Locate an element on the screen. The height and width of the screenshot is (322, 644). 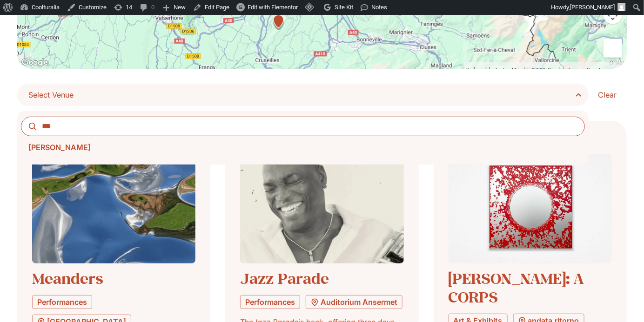
img: Coolturalia - Jazz Parade Edition 2025 Le retour du 3 au 5 octobre is located at coordinates (321, 209).